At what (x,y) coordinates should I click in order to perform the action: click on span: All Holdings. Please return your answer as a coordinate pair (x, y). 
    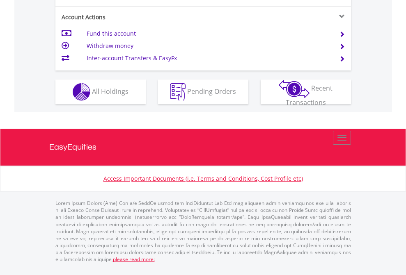
    Looking at the image, I should click on (110, 91).